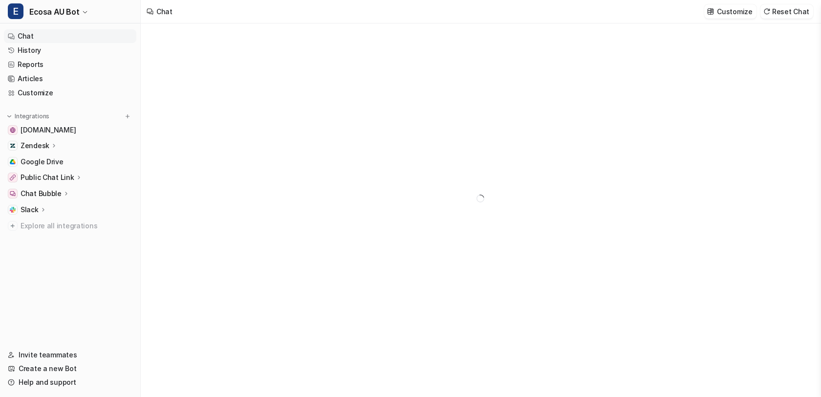 The height and width of the screenshot is (397, 821). I want to click on img: Google Drive, so click(13, 162).